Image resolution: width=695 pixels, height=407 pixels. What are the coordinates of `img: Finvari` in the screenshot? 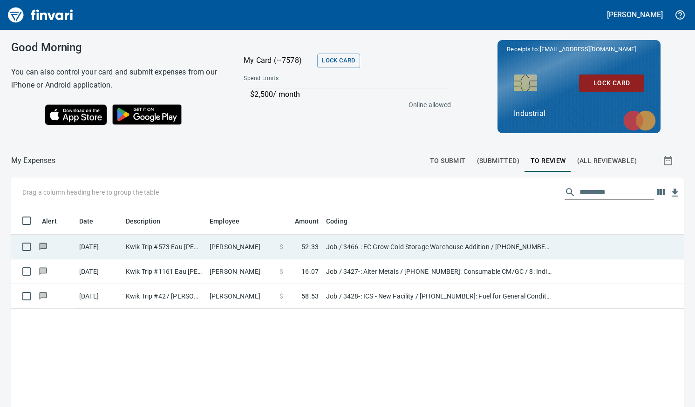 It's located at (41, 15).